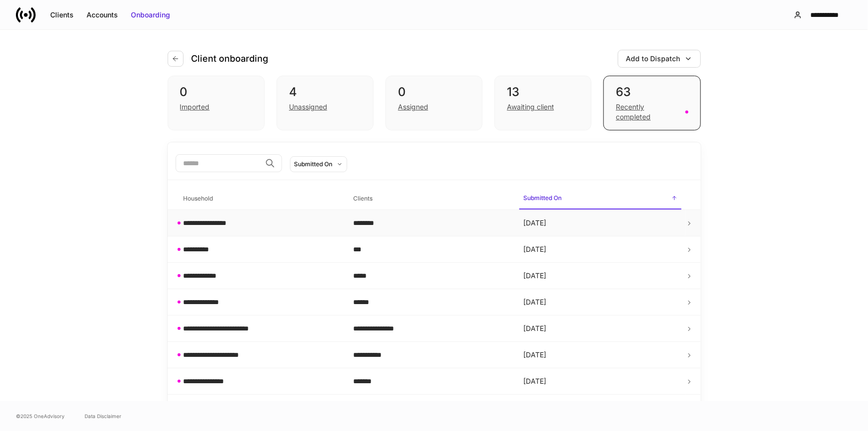 This screenshot has width=868, height=431. Describe the element at coordinates (103, 416) in the screenshot. I see `a: Data Disclaimer` at that location.